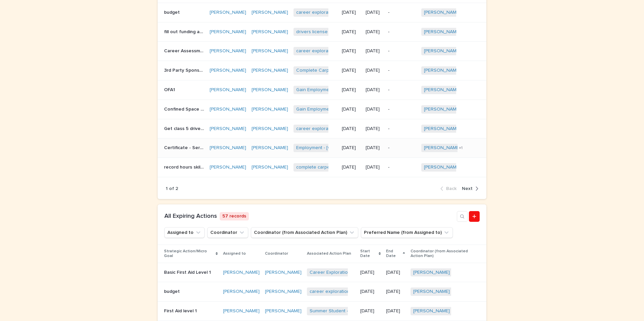 The image size is (644, 321). What do you see at coordinates (369, 254) in the screenshot?
I see `p: Start Date` at bounding box center [369, 254].